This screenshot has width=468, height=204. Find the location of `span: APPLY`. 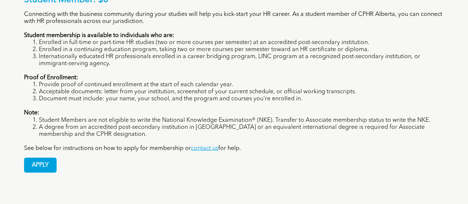

span: APPLY is located at coordinates (40, 165).